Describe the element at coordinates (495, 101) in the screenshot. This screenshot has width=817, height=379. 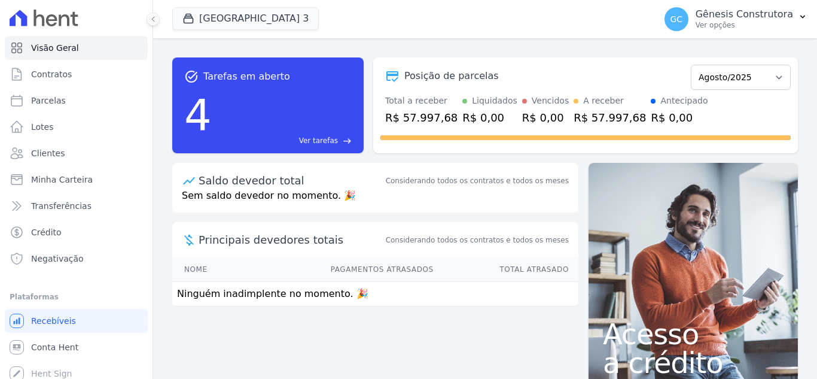
I see `div: Liquidados` at that location.